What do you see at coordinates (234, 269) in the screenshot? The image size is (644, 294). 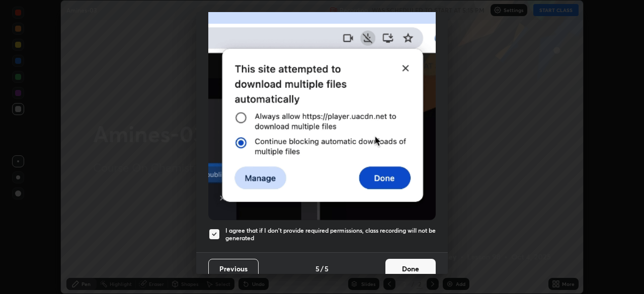 I see `button: Previous` at bounding box center [234, 269].